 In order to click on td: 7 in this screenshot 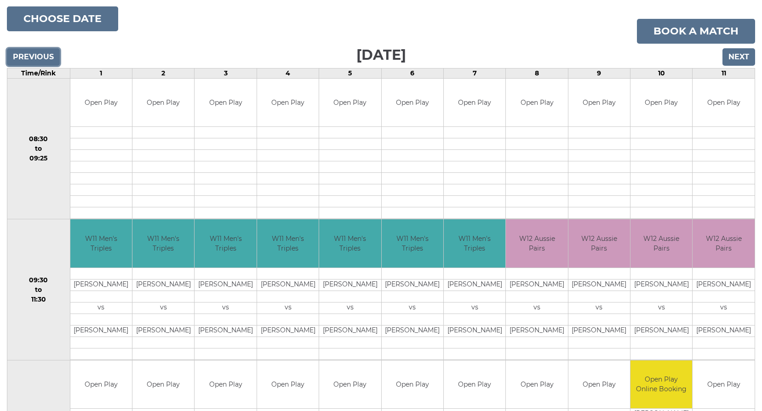, I will do `click(474, 73)`.